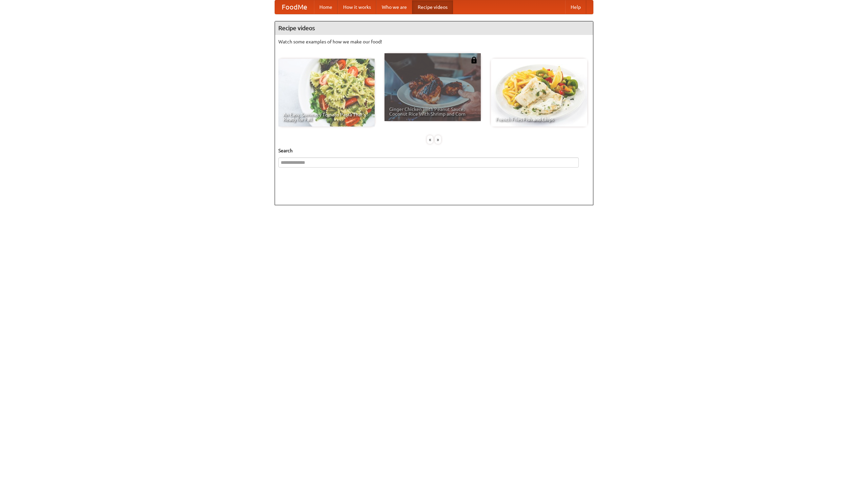 The width and height of the screenshot is (868, 480). Describe the element at coordinates (294, 7) in the screenshot. I see `a: FoodMe` at that location.